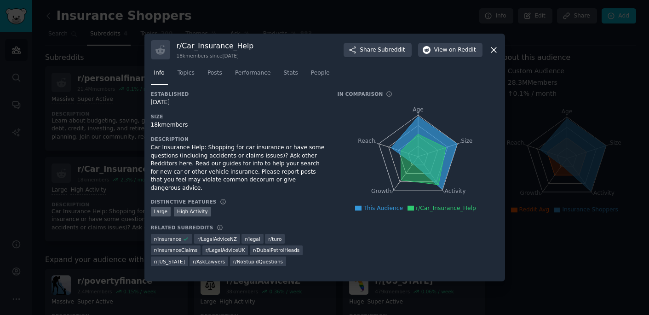  What do you see at coordinates (455, 191) in the screenshot?
I see `tspan: Activity` at bounding box center [455, 191].